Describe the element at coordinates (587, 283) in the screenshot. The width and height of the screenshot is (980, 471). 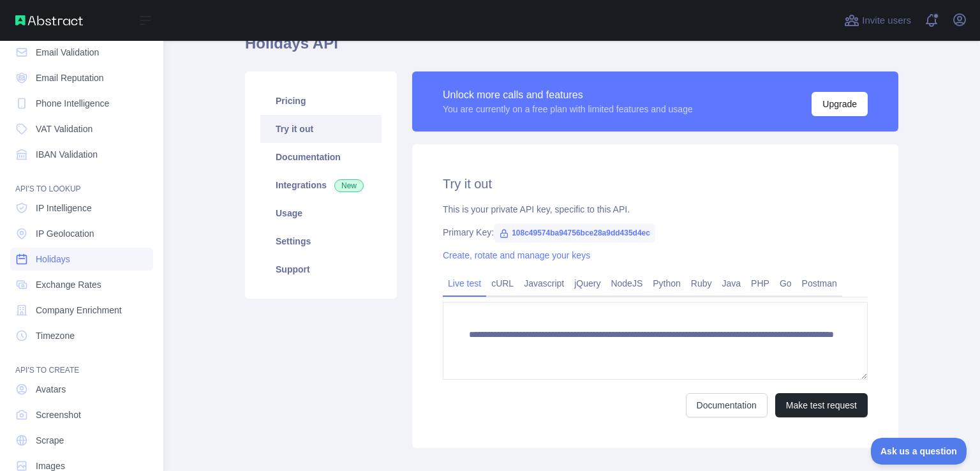
I see `a: jQuery` at that location.